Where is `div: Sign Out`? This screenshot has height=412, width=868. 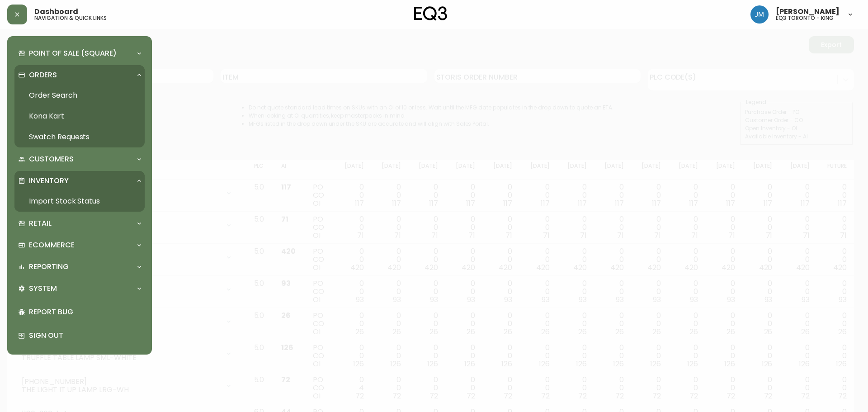
div: Sign Out is located at coordinates (80, 336).